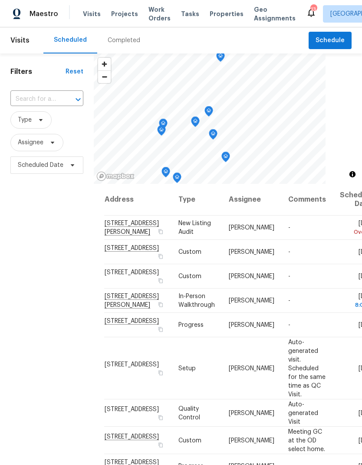 This screenshot has height=465, width=362. Describe the element at coordinates (353, 174) in the screenshot. I see `button: Toggle attribution` at that location.